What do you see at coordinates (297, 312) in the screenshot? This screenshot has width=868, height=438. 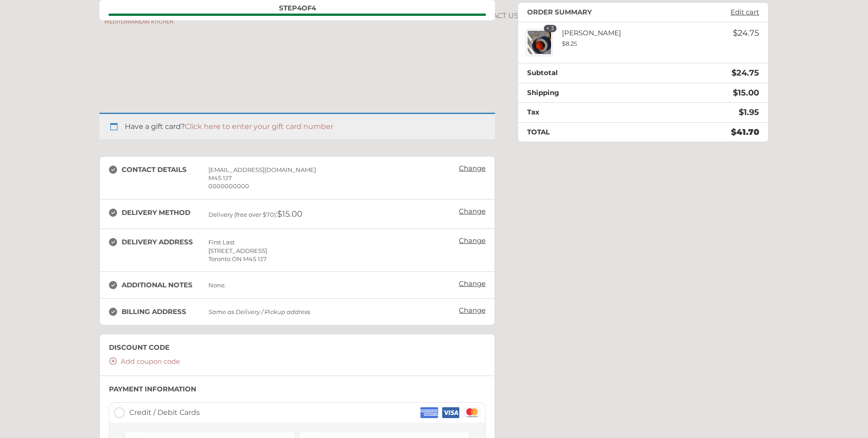 I see `section: Billing address` at bounding box center [297, 312].